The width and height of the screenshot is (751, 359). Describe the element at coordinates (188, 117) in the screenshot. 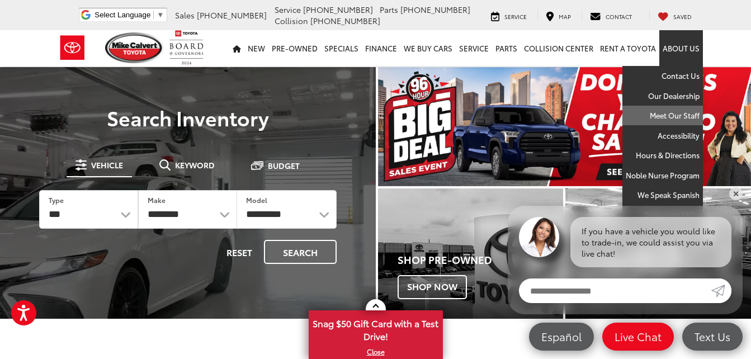

I see `h3: Search Inventory` at that location.